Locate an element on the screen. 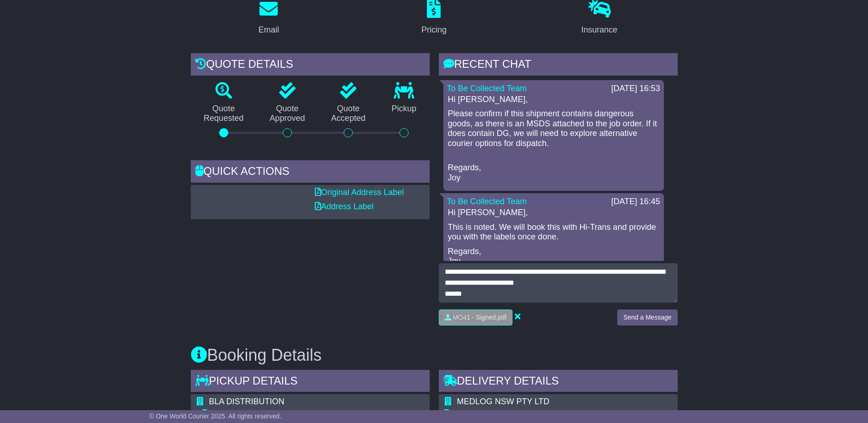 The image size is (868, 423). p: Quote Accepted is located at coordinates (348, 114).